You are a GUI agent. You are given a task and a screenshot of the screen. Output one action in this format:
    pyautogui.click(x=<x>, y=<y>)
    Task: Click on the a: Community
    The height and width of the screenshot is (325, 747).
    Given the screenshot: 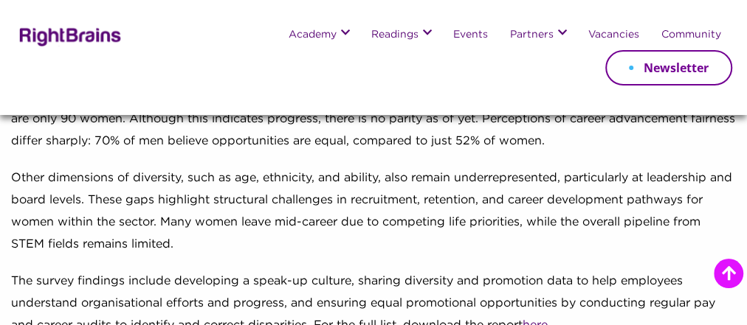 What is the action you would take?
    pyautogui.click(x=691, y=35)
    